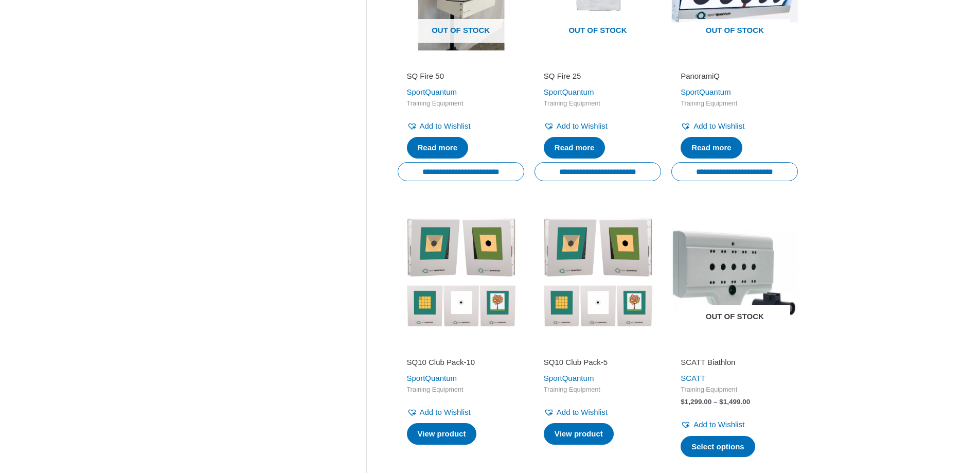 This screenshot has width=980, height=473. What do you see at coordinates (735, 78) in the screenshot?
I see `a: PanoramiQ` at bounding box center [735, 78].